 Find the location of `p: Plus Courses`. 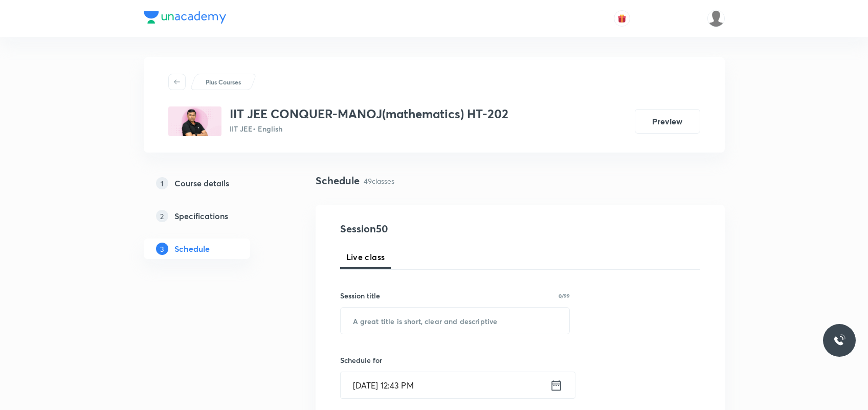

p: Plus Courses is located at coordinates (223, 82).